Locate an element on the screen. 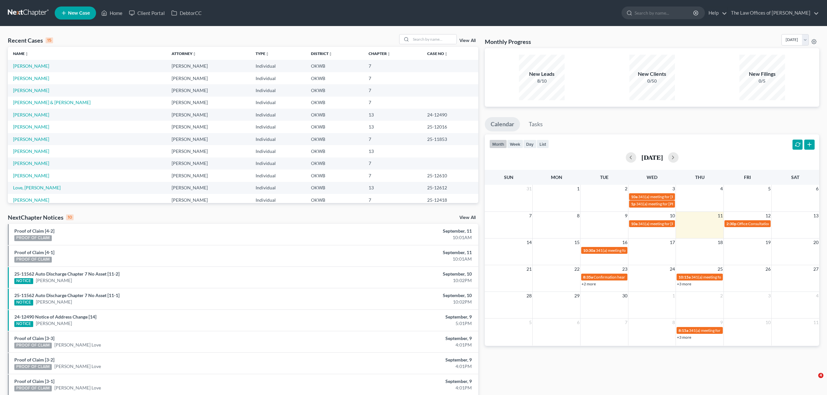 This screenshot has width=827, height=395. span: 8:35a is located at coordinates (588, 277).